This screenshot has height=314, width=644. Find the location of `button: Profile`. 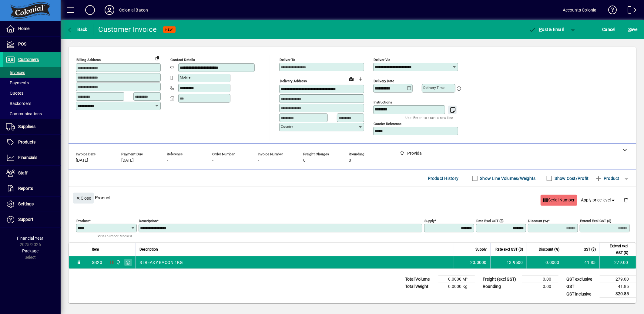

button: Profile is located at coordinates (109, 10).